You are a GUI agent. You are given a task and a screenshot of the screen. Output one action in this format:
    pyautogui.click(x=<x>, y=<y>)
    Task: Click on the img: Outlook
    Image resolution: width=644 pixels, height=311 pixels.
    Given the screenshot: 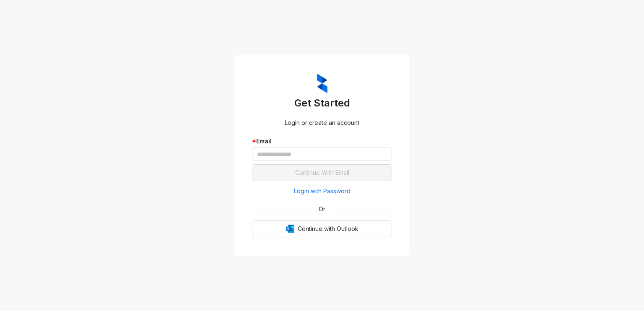 What is the action you would take?
    pyautogui.click(x=290, y=229)
    